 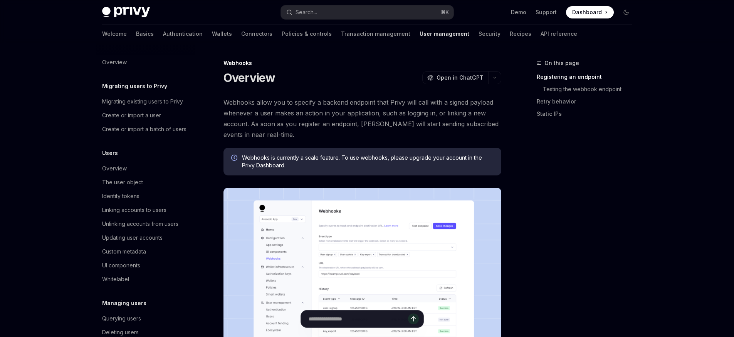 I want to click on button: Send message, so click(x=413, y=319).